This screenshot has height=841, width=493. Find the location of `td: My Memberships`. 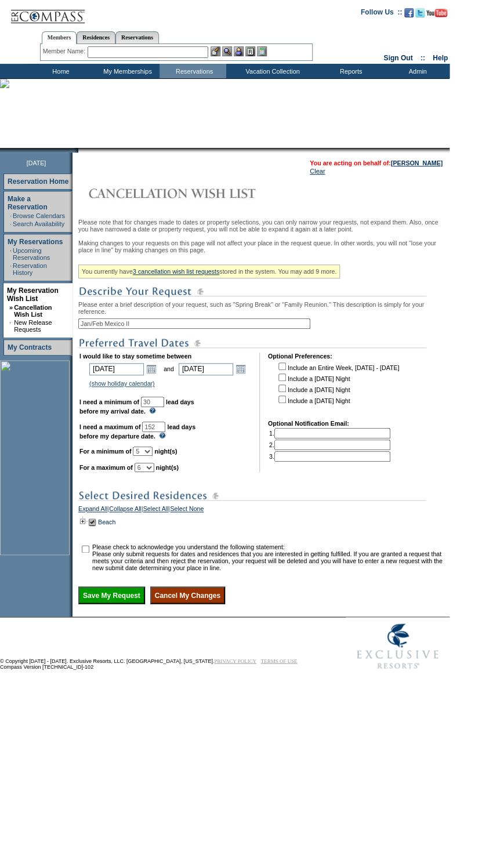

td: My Memberships is located at coordinates (126, 71).